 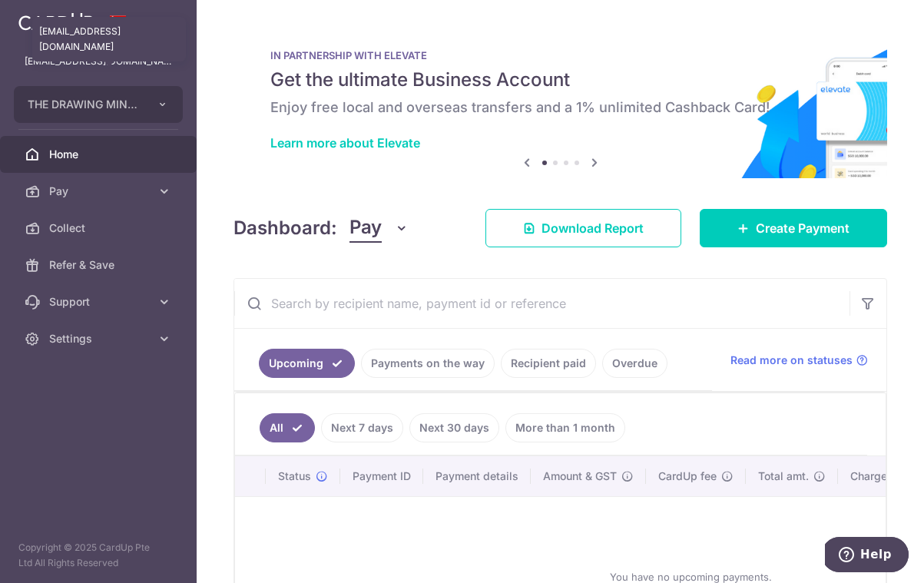 What do you see at coordinates (361, 428) in the screenshot?
I see `a: Next 7 days` at bounding box center [361, 428].